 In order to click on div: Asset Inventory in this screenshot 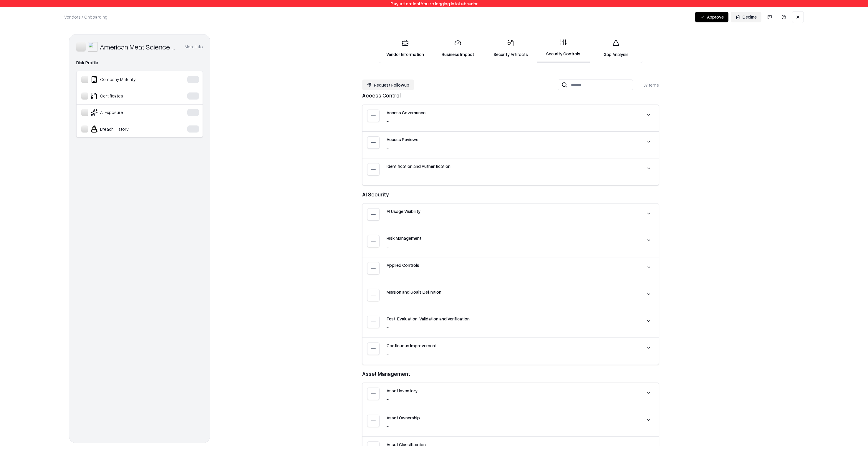, I will do `click(512, 390)`.